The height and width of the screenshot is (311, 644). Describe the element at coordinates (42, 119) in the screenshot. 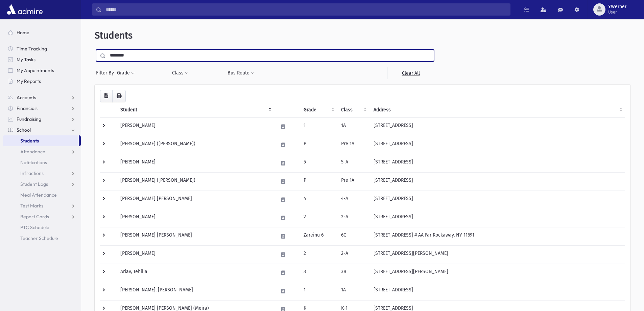

I see `a: Fundraising` at that location.